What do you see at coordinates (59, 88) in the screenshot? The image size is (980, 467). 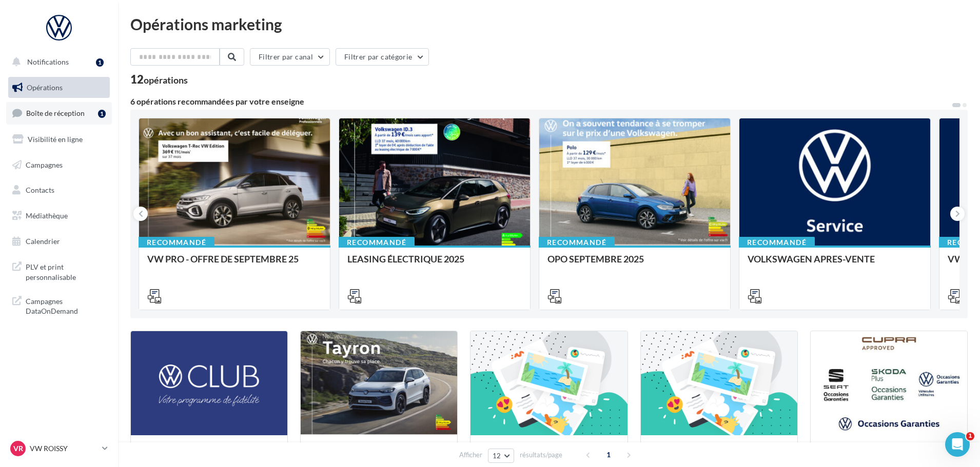 I see `a: Opérations` at bounding box center [59, 88].